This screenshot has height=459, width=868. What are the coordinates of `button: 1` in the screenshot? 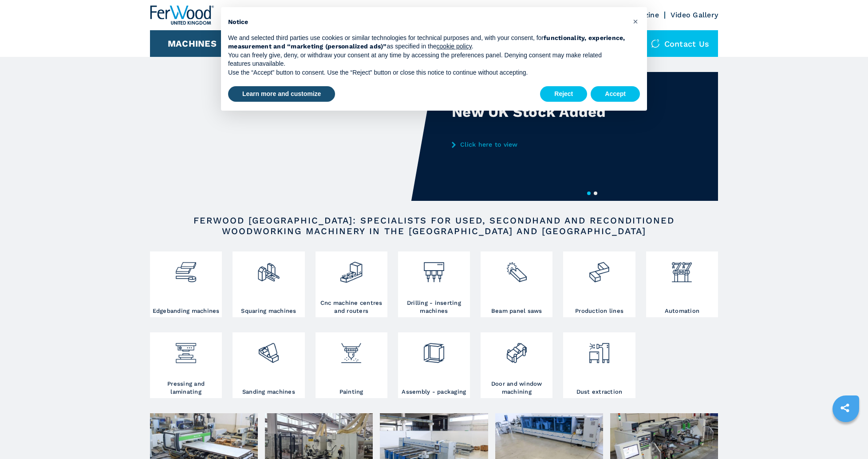 It's located at (589, 193).